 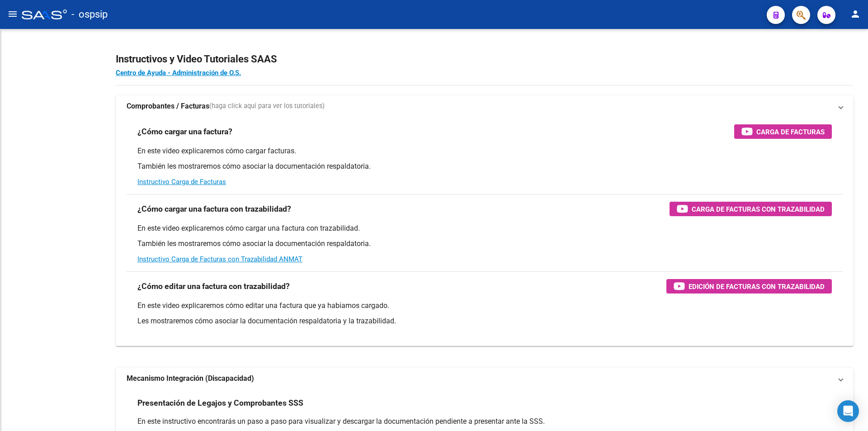 What do you see at coordinates (484, 306) in the screenshot?
I see `p: En este video explicaremos cómo editar una factura que ya habíamos cargado.` at bounding box center [484, 306].